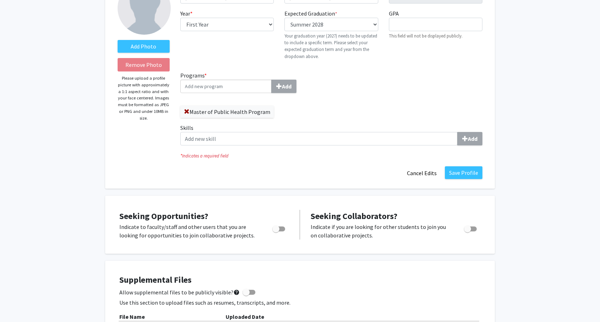  Describe the element at coordinates (132, 317) in the screenshot. I see `b: File Name` at that location.